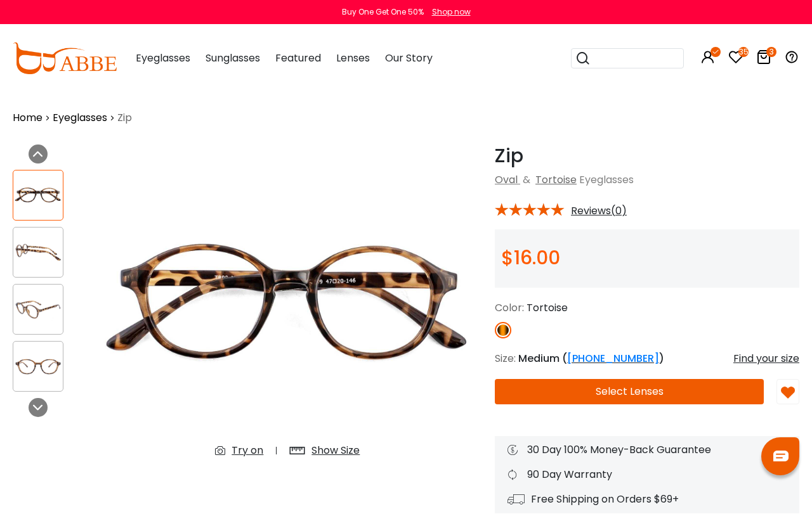 Image resolution: width=812 pixels, height=526 pixels. What do you see at coordinates (736, 59) in the screenshot?
I see `a: 35` at bounding box center [736, 59].